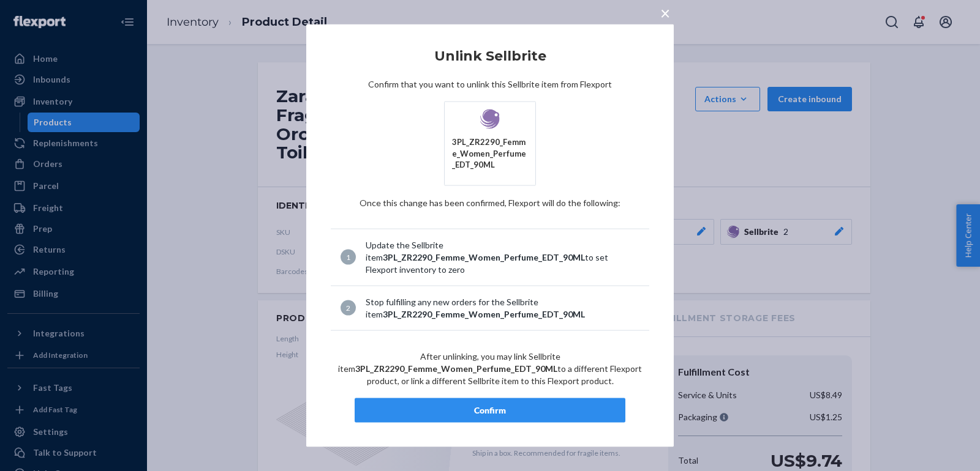 Image resolution: width=980 pixels, height=471 pixels. I want to click on button: Confirm, so click(490, 410).